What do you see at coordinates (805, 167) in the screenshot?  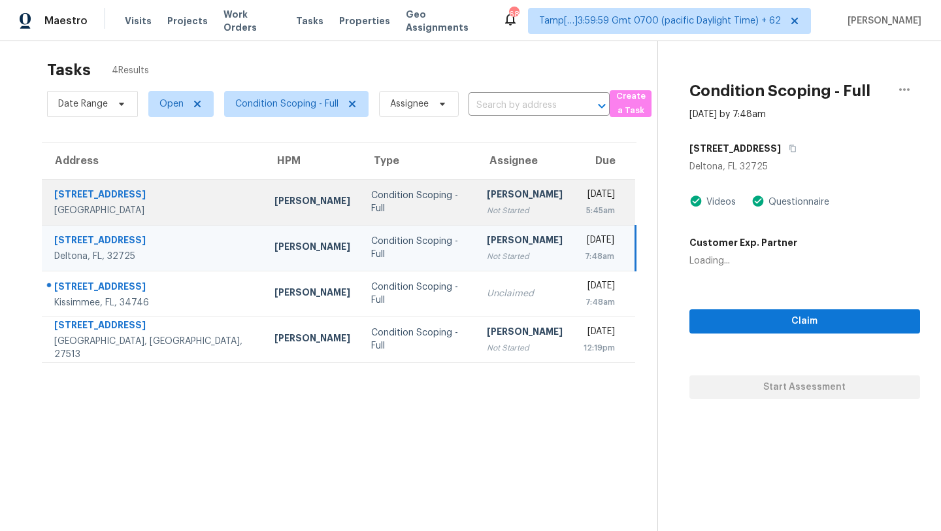 I see `div: Deltona, FL 32725` at bounding box center [805, 167].